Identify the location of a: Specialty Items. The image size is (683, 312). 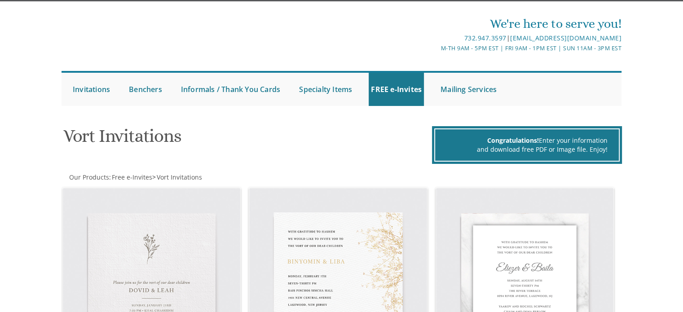
(325, 89).